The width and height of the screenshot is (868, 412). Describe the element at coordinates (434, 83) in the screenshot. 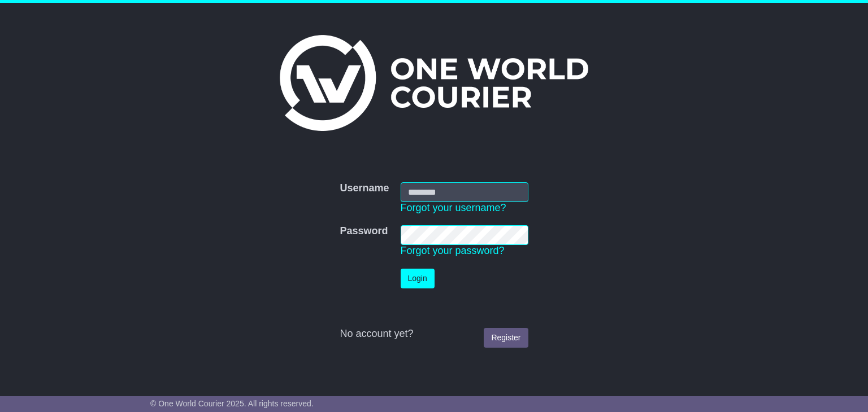

I see `img: One World` at that location.